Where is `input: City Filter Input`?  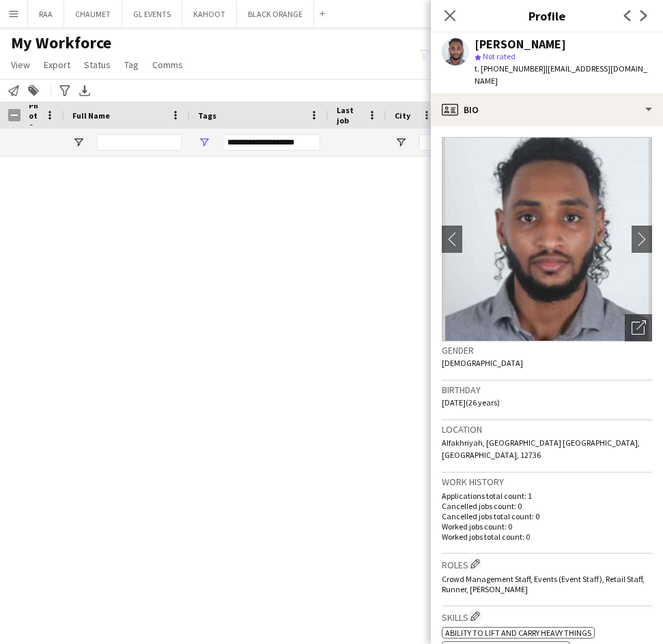
input: City Filter Input is located at coordinates (426, 142).